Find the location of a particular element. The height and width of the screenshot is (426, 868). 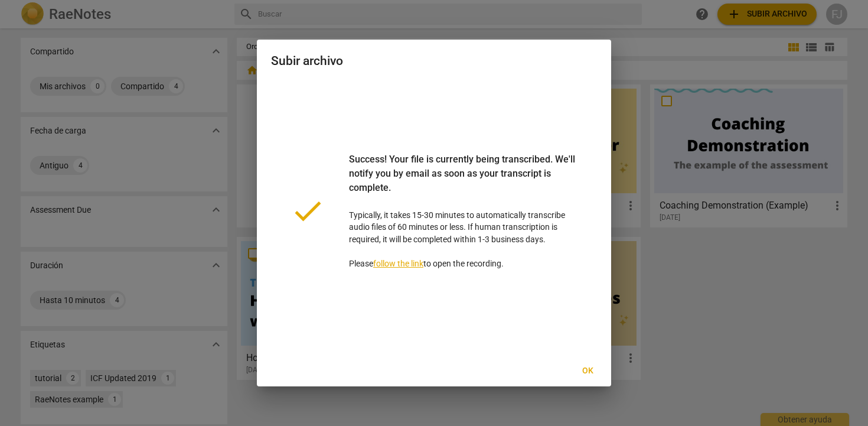

span: done is located at coordinates (308, 211).